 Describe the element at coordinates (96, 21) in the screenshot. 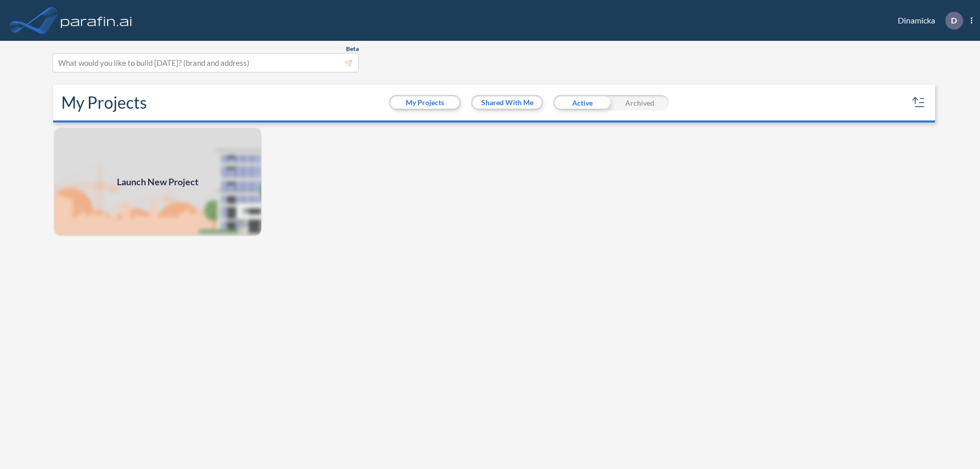

I see `img: logo` at that location.